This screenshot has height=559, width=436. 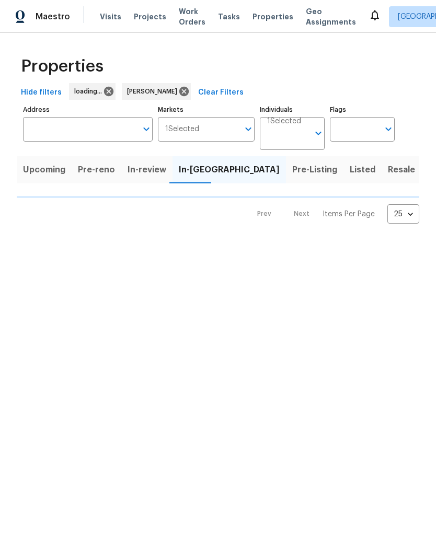 What do you see at coordinates (147, 170) in the screenshot?
I see `span: In-review` at bounding box center [147, 170].